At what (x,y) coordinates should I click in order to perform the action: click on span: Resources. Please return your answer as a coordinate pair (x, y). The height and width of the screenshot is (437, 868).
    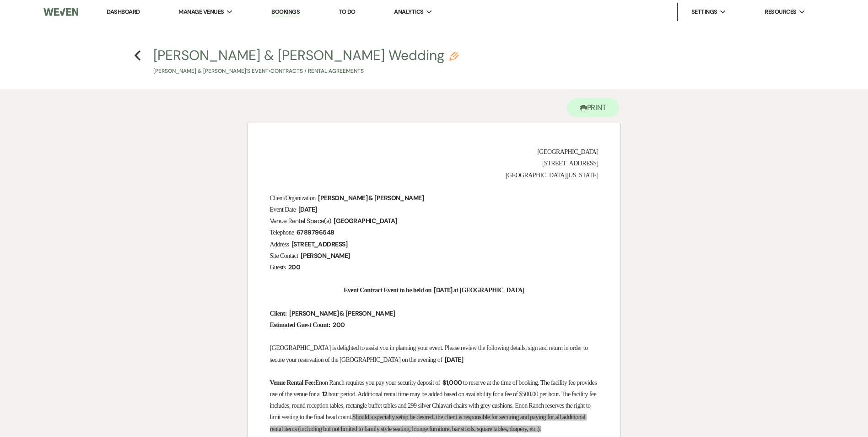
    Looking at the image, I should click on (780, 12).